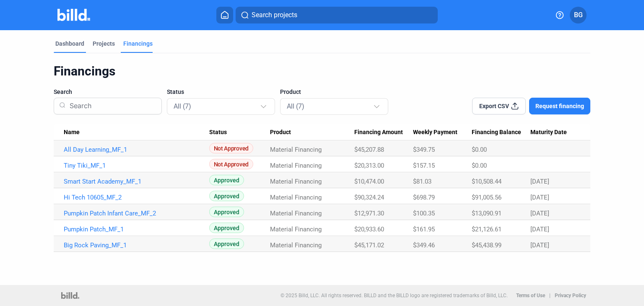 The image size is (644, 306). What do you see at coordinates (70, 44) in the screenshot?
I see `div: Dashboard` at bounding box center [70, 44].